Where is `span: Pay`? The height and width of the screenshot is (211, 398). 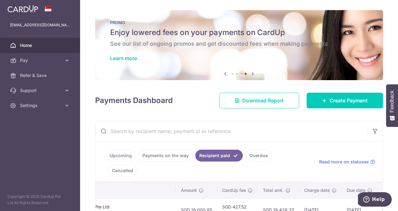 span: Pay is located at coordinates (41, 60).